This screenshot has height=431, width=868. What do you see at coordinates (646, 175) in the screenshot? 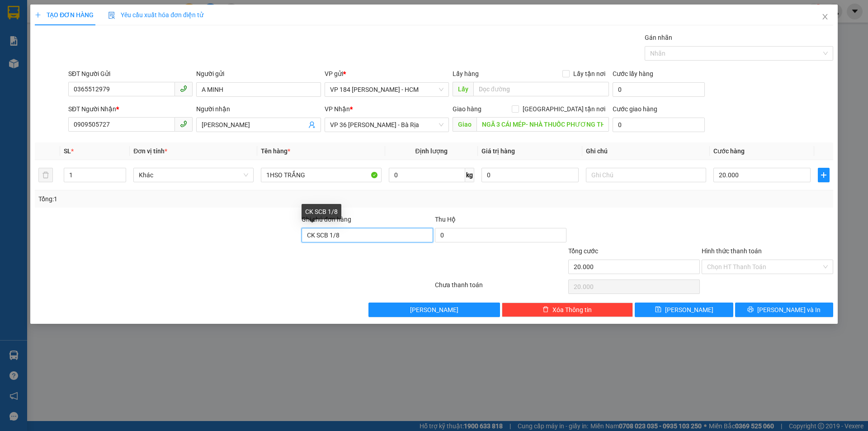
I see `input: Ghi Chú` at bounding box center [646, 175].